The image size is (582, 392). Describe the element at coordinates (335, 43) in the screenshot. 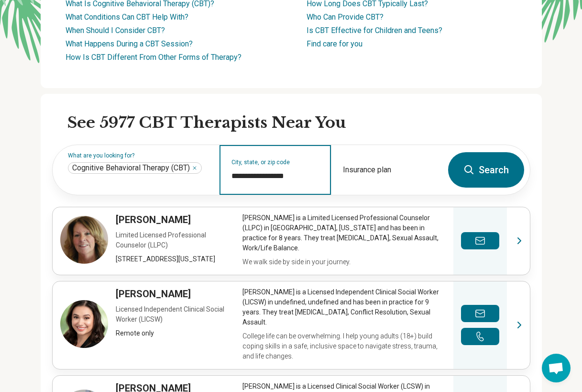

I see `a: Find care for you` at that location.